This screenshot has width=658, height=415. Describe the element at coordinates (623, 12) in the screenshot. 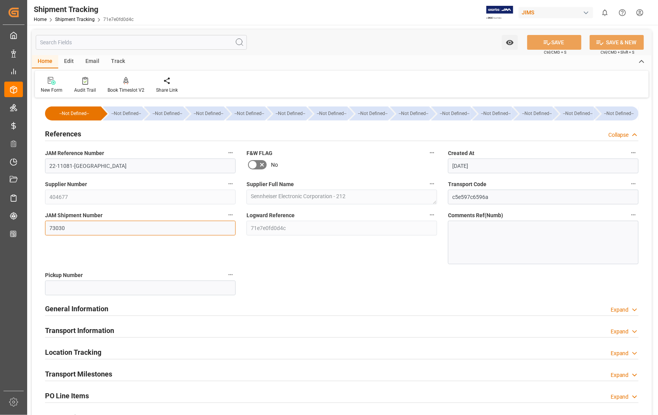

I see `button: Help Center` at that location.